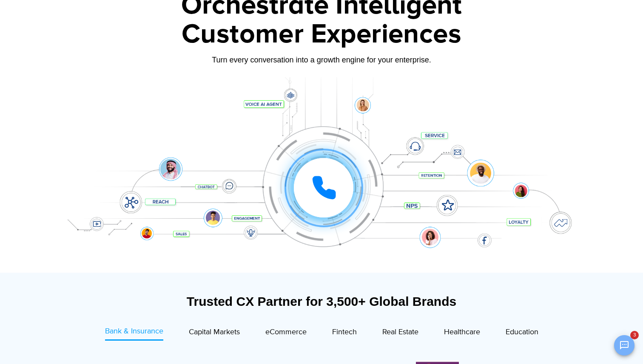 This screenshot has height=364, width=643. Describe the element at coordinates (286, 332) in the screenshot. I see `span: eCommerce` at that location.